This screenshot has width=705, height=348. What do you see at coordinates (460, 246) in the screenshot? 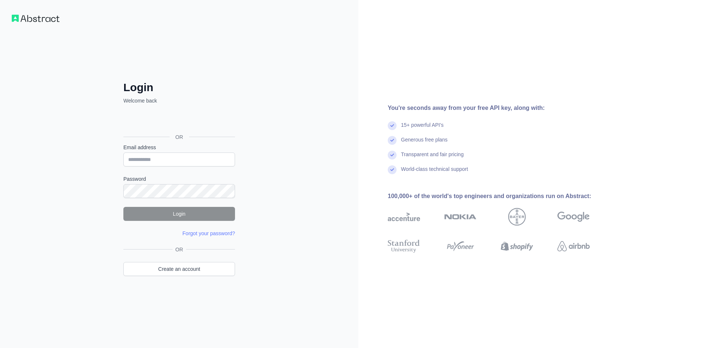
I see `img: payoneer` at bounding box center [460, 246].